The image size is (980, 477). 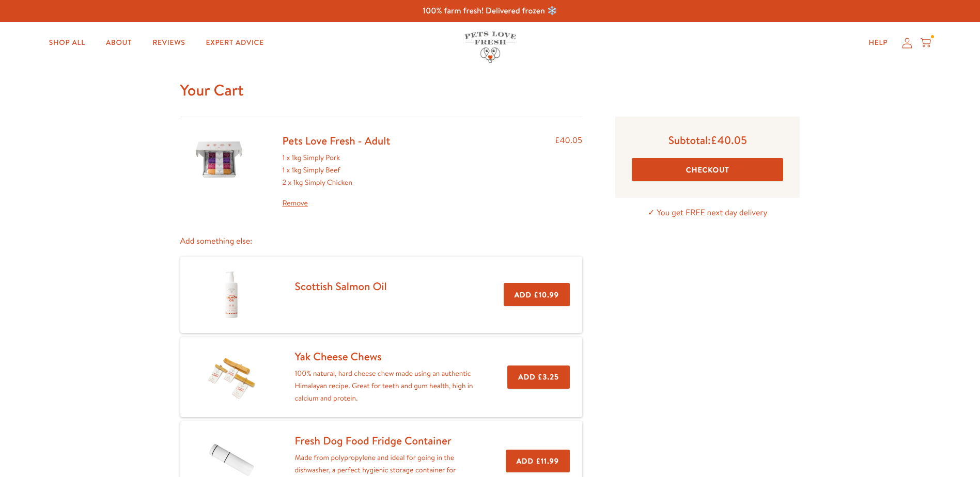 What do you see at coordinates (707, 212) in the screenshot?
I see `p: ✓ You get FREE next day delivery` at bounding box center [707, 212].